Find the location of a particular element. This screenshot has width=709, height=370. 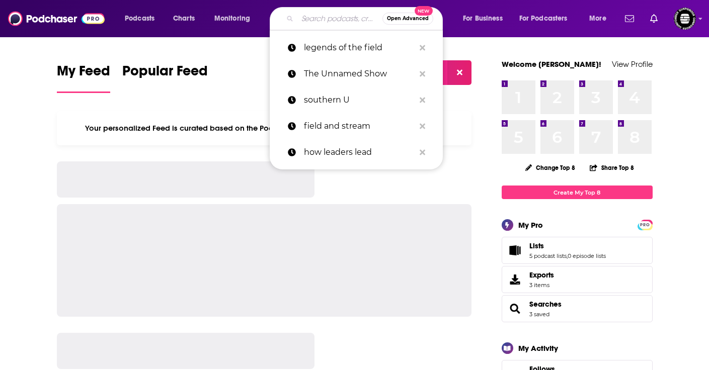

img: User Profile is located at coordinates (685, 19).